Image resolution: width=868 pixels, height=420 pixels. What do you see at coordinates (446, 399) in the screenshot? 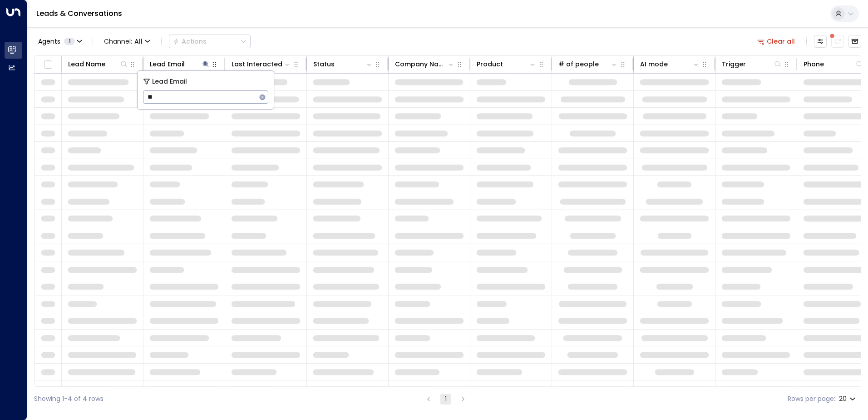
I see `nav: pagination navigation` at bounding box center [446, 399].